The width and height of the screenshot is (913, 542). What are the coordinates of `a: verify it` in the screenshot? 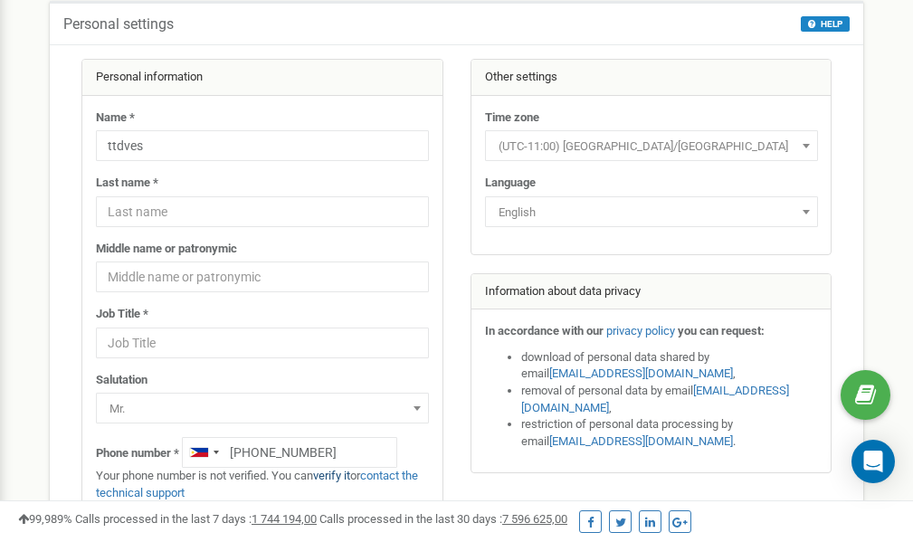 It's located at (331, 475).